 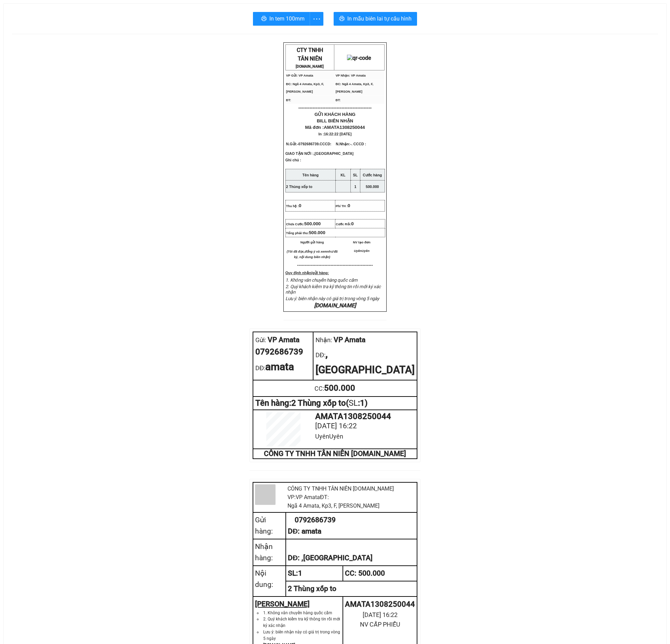 What do you see at coordinates (324, 340) in the screenshot?
I see `span: Nhận:` at bounding box center [324, 340].